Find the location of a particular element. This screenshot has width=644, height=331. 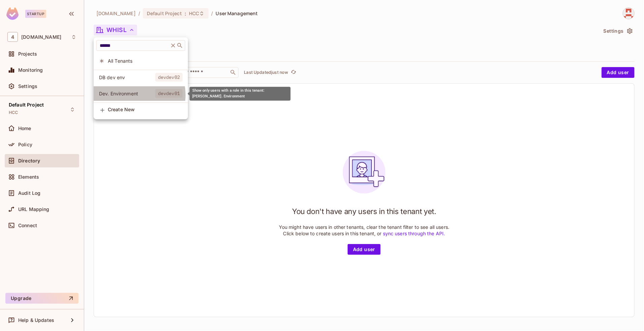

span: Create New is located at coordinates (145, 109).